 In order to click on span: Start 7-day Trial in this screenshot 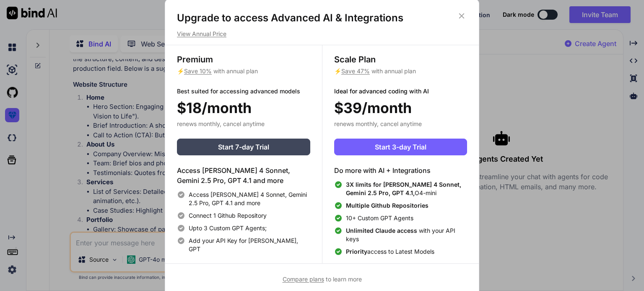, I will do `click(244, 147)`.